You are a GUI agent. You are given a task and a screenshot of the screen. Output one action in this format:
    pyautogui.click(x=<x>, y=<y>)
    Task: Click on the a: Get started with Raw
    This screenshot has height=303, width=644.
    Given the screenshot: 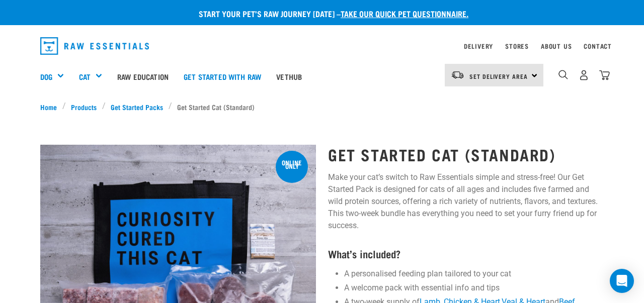 What is the action you would take?
    pyautogui.click(x=223, y=76)
    